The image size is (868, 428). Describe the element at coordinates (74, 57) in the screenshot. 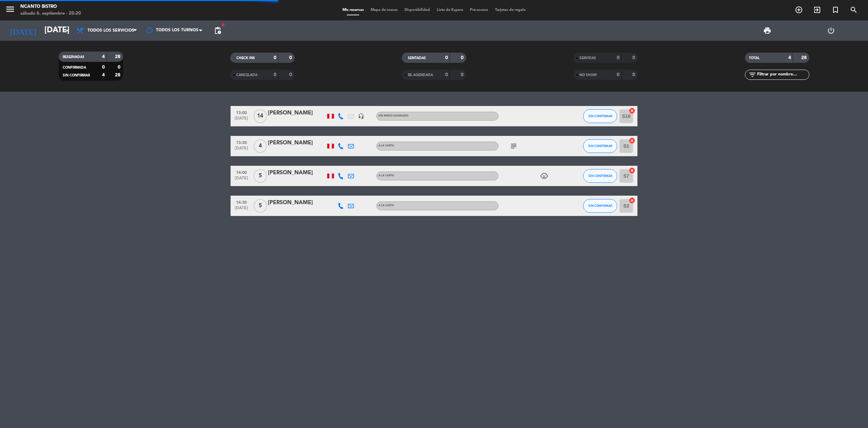

I see `span: RESERVADAS` at that location.